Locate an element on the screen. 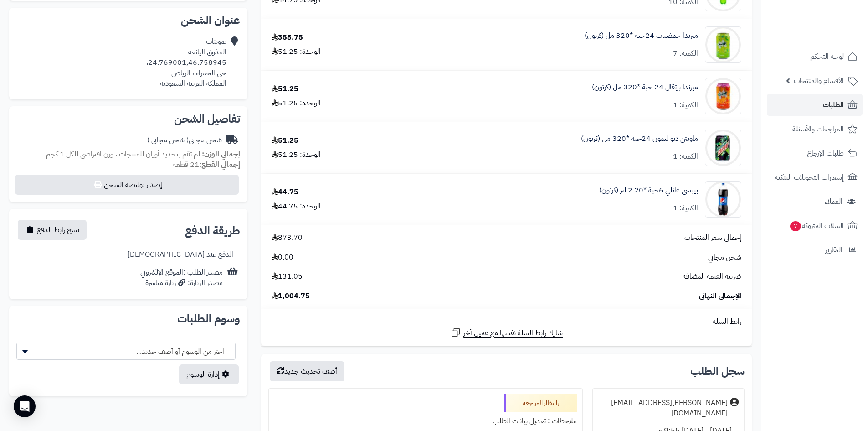 The height and width of the screenshot is (431, 868). span: -- اختر من الوسوم أو أضف جديد... -- is located at coordinates (126, 351).